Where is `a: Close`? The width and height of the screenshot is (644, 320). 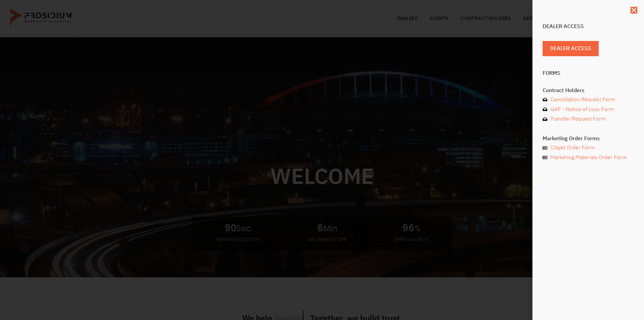 a: Close is located at coordinates (634, 10).